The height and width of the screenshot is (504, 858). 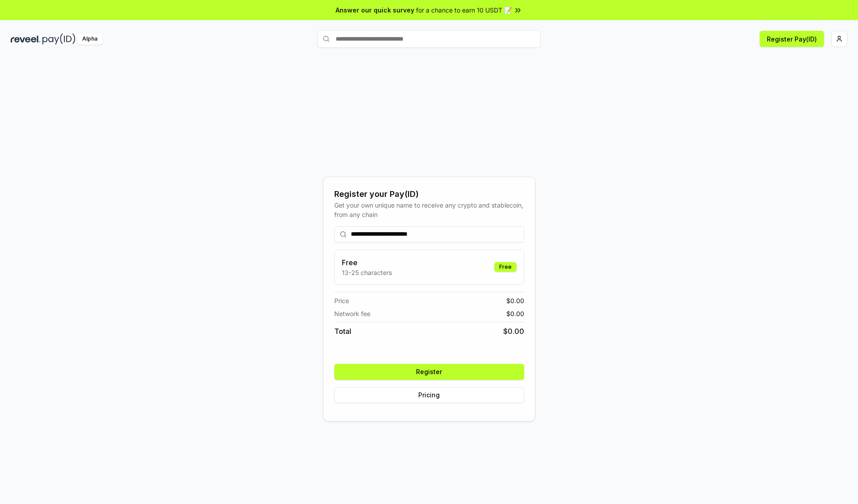 What do you see at coordinates (429, 194) in the screenshot?
I see `div: Register your Pay(ID)` at bounding box center [429, 194].